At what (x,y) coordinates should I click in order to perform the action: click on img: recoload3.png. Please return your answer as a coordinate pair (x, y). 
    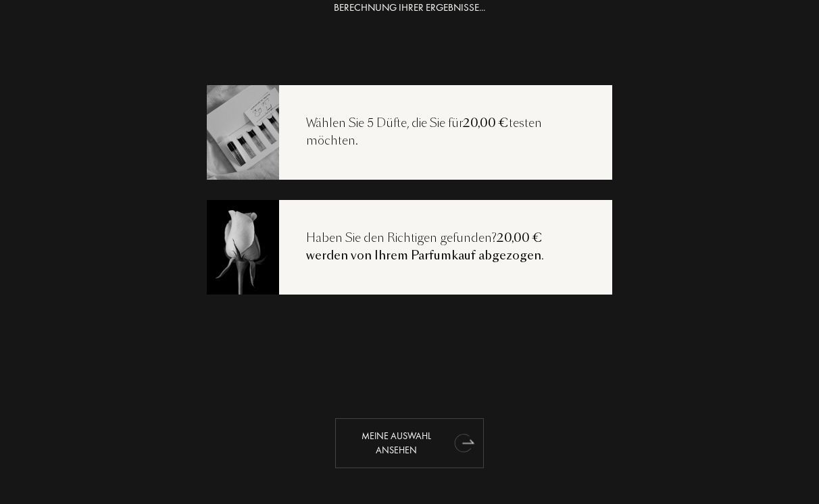
    Looking at the image, I should click on (242, 246).